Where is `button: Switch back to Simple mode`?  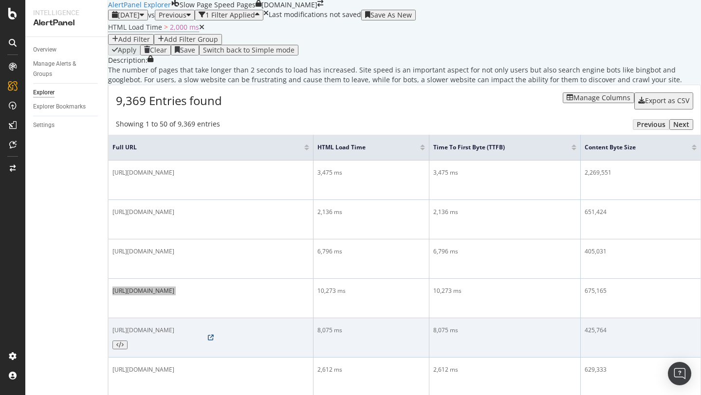
button: Switch back to Simple mode is located at coordinates (249, 50).